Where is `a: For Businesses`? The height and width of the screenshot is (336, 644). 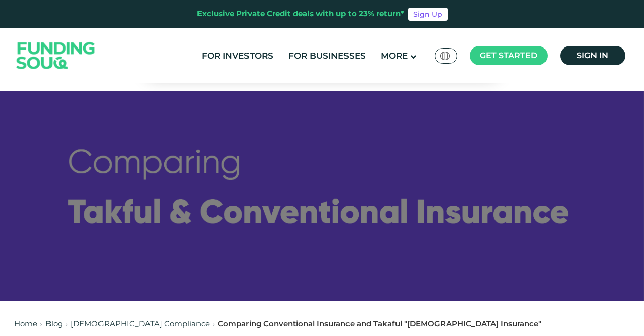 a: For Businesses is located at coordinates (327, 56).